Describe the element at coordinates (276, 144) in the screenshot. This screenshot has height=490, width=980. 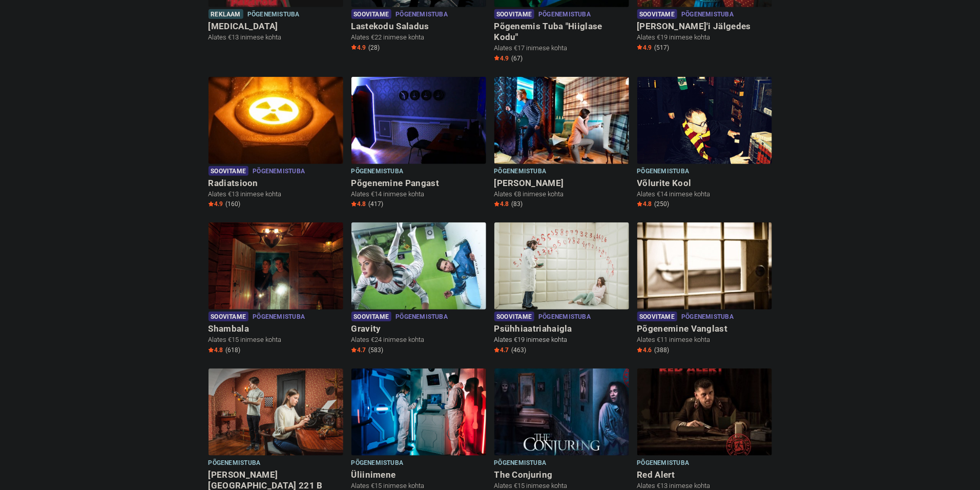
I see `a: Radiatsioon Soovitame Põgenemistuba Radiatsioon Alates €13 inimese kohta Star4.9 (160)` at that location.